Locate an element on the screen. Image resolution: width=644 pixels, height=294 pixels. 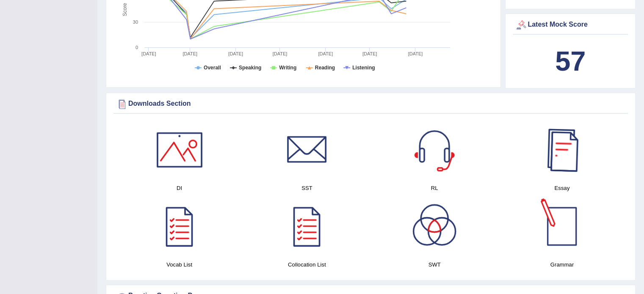
div: Downloads Section is located at coordinates (370, 104).